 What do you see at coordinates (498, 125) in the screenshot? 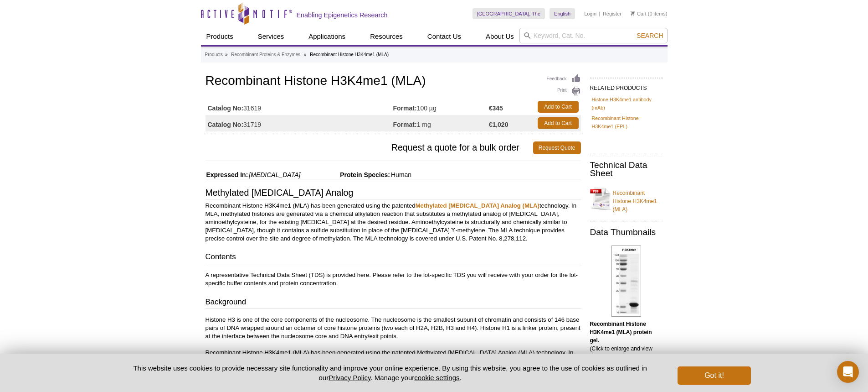
I see `strong: €1,020` at bounding box center [498, 125].